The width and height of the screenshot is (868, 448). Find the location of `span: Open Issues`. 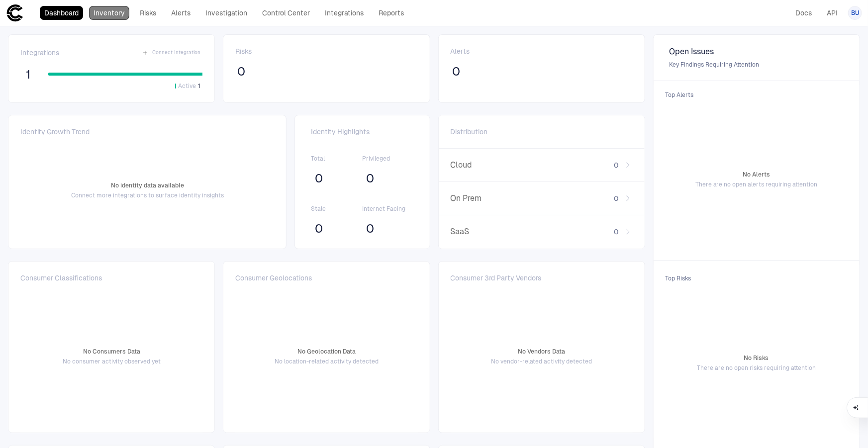

span: Open Issues is located at coordinates (756, 52).